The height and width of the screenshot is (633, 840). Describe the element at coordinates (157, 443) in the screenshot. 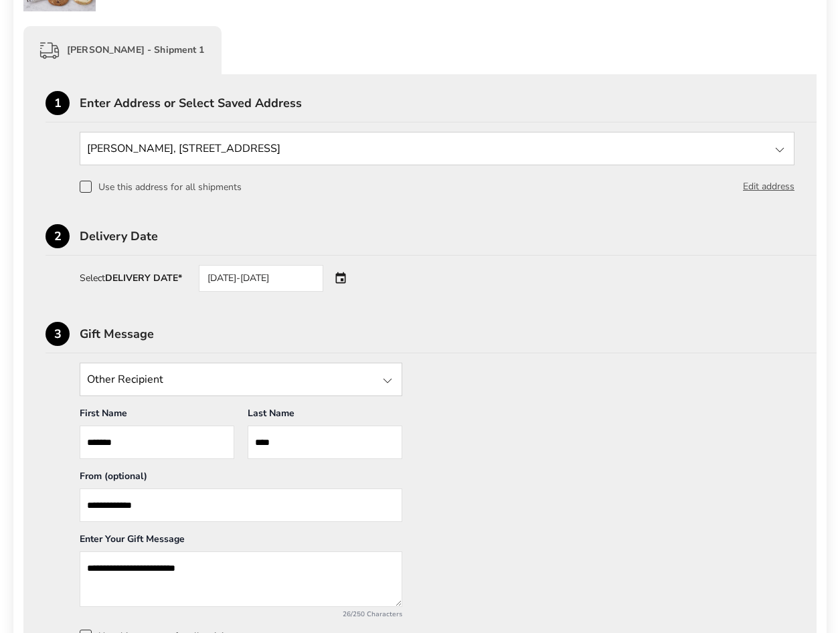

I see `input: First Name` at that location.